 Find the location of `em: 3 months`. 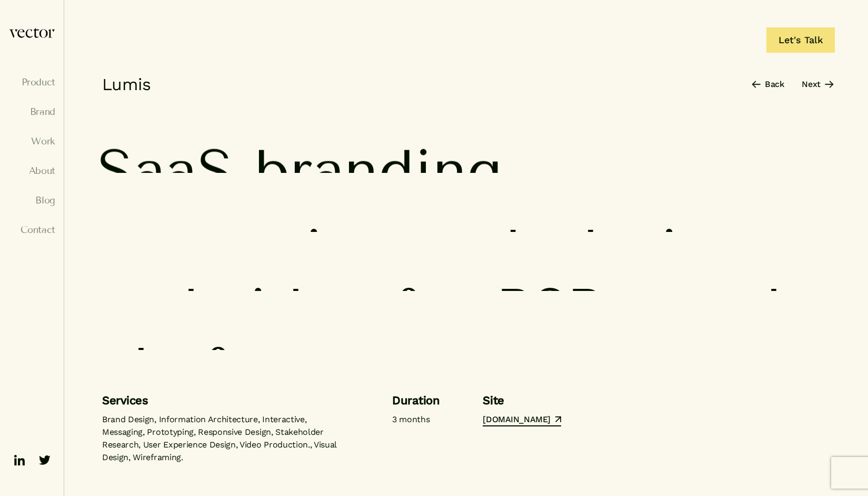

em: 3 months is located at coordinates (411, 419).